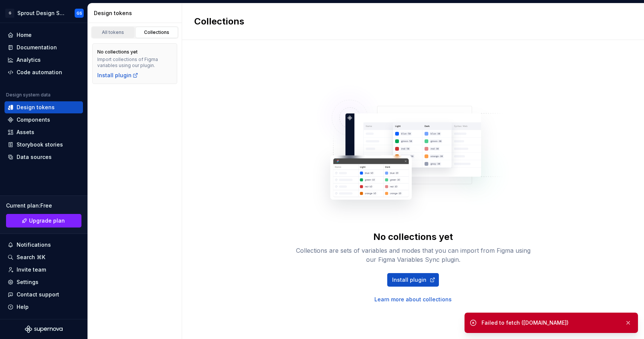  I want to click on span: Upgrade plan, so click(47, 221).